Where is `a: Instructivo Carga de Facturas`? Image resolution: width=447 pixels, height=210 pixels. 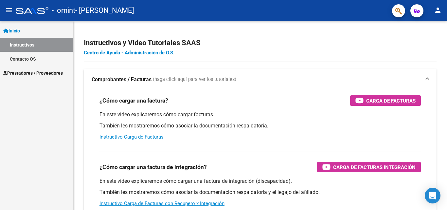 a: Instructivo Carga de Facturas is located at coordinates (132, 137).